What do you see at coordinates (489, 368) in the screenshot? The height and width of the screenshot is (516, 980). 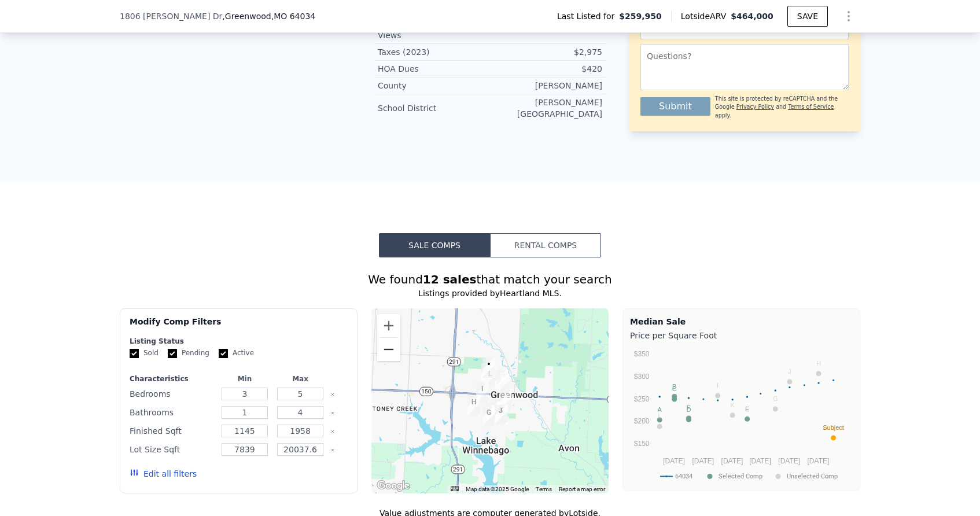 I see `div: 1806 Curtis Dr` at bounding box center [489, 368].